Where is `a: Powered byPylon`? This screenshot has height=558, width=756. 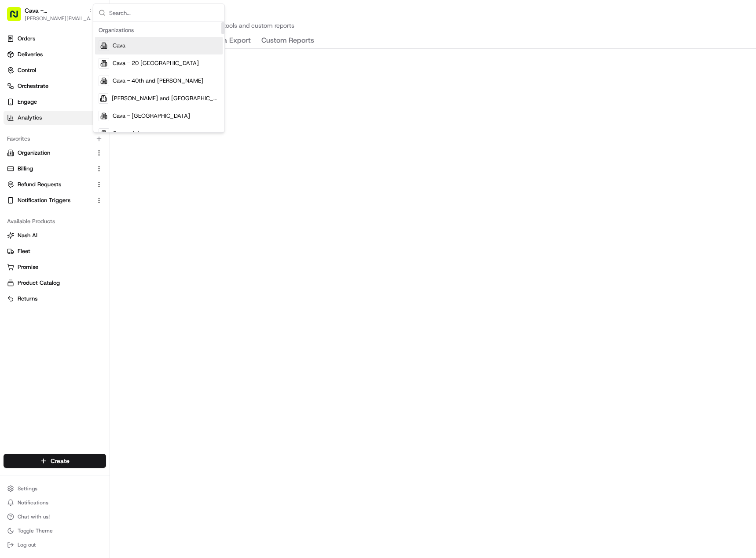 a: Powered byPylon is located at coordinates (84, 221).